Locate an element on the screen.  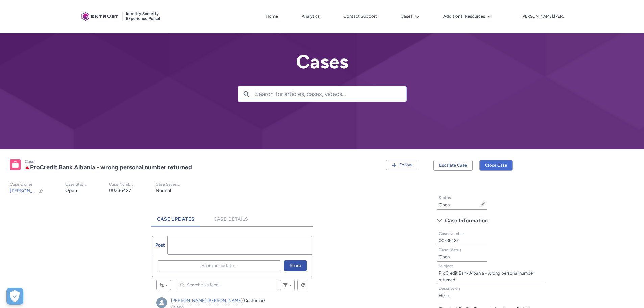
span: Post is located at coordinates (160, 245).